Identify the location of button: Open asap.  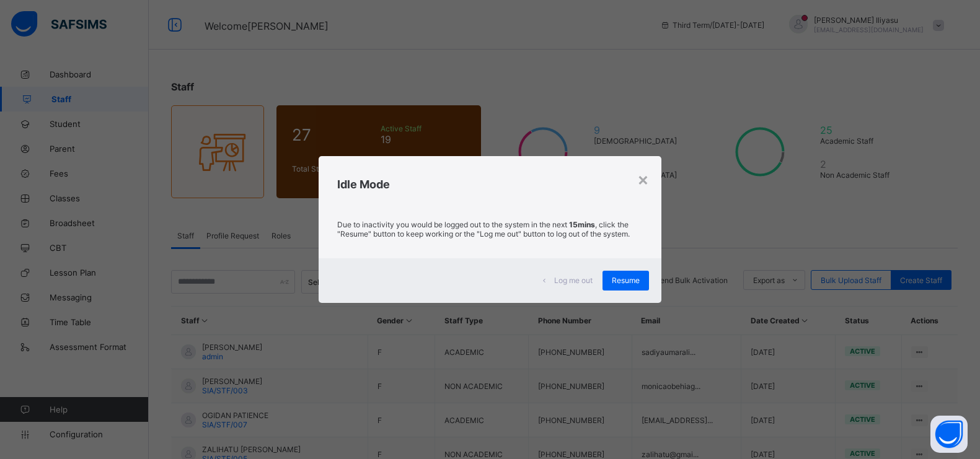
(949, 434).